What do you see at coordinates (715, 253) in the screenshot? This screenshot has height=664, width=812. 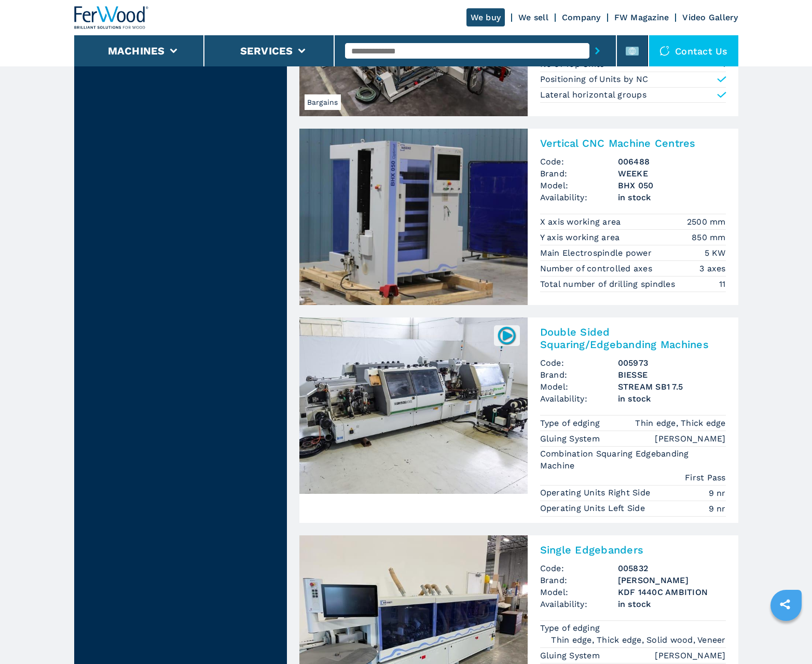 I see `em: 5 KW` at bounding box center [715, 253].